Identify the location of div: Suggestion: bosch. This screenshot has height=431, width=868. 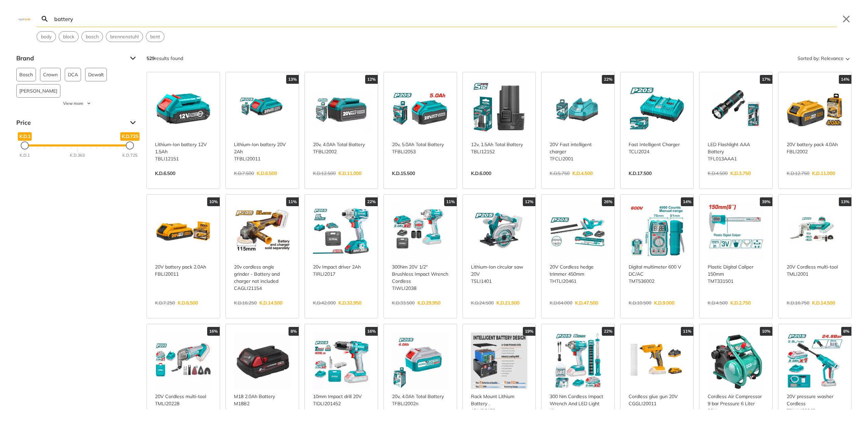
(92, 36).